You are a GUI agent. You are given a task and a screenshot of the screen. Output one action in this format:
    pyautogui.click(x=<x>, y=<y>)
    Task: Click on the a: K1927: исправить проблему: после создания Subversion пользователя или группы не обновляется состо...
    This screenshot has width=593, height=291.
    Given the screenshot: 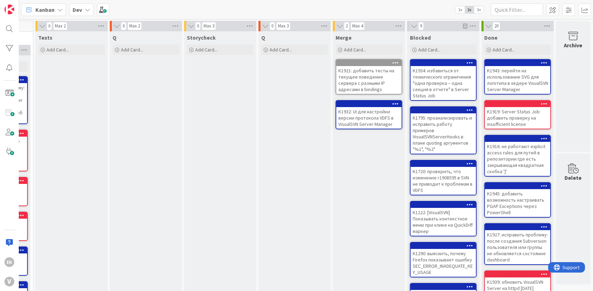 What is the action you would take?
    pyautogui.click(x=518, y=244)
    